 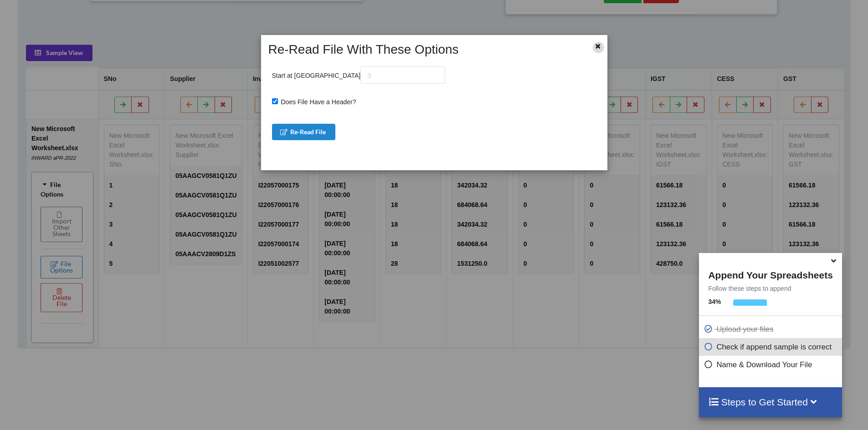 I want to click on input: 3, so click(x=403, y=75).